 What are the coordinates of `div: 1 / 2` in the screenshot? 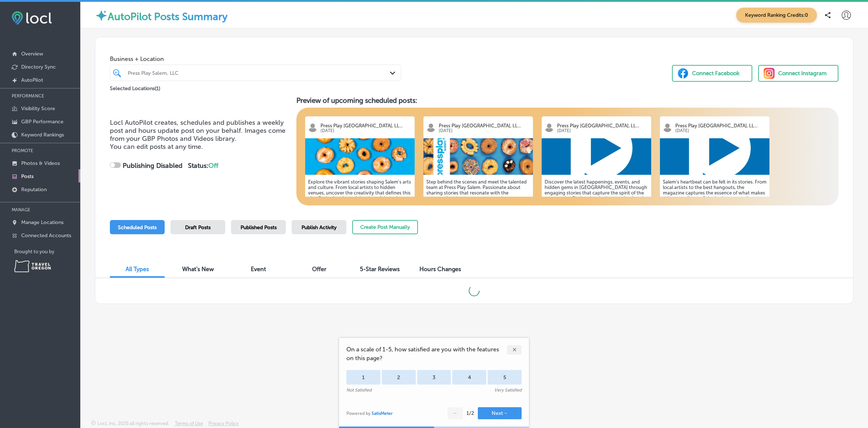 It's located at (470, 413).